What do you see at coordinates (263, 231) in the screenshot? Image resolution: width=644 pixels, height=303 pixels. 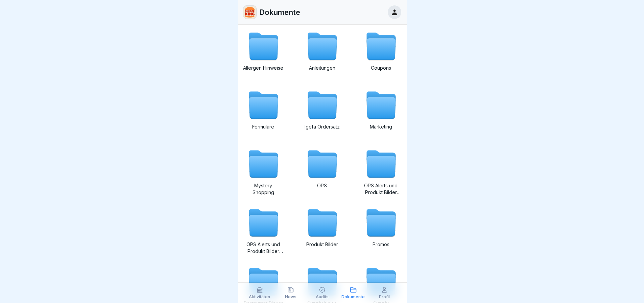 I see `a: OPS Alerts und Produkt Bilder Standard` at bounding box center [263, 231].